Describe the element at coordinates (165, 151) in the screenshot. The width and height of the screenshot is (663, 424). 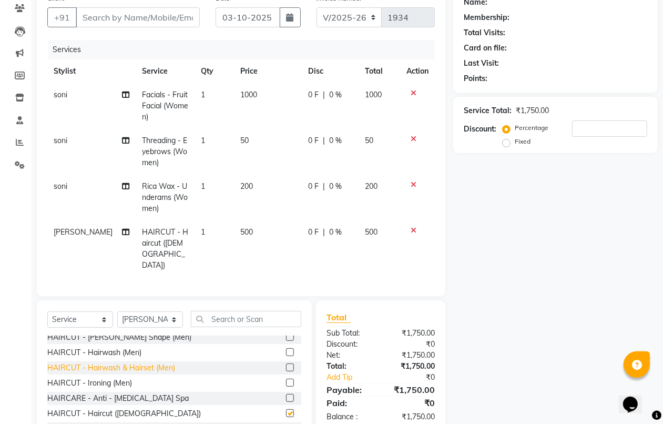
I see `span: Threading - Eyebrows (Women)` at that location.